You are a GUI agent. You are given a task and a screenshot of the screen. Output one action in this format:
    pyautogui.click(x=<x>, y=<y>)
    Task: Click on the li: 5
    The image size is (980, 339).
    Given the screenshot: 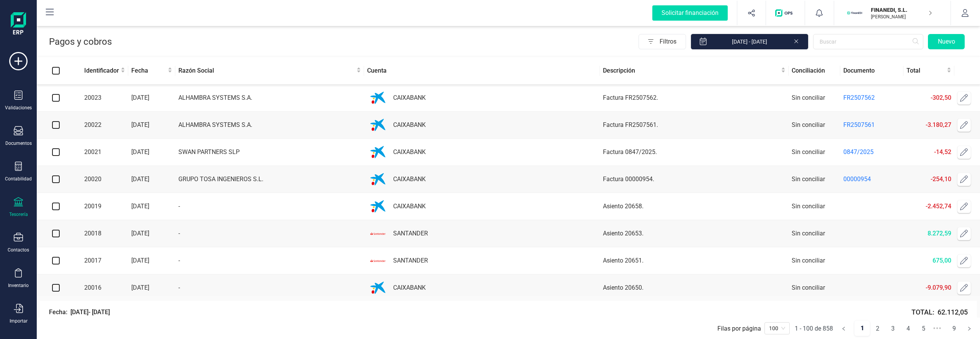 What is the action you would take?
    pyautogui.click(x=923, y=329)
    